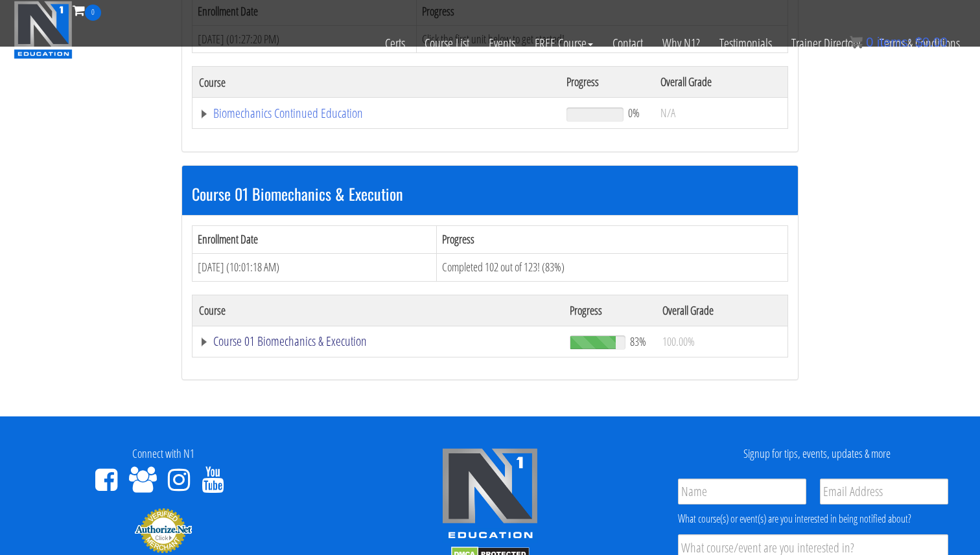 This screenshot has height=555, width=980. What do you see at coordinates (628, 43) in the screenshot?
I see `a: Contact` at bounding box center [628, 43].